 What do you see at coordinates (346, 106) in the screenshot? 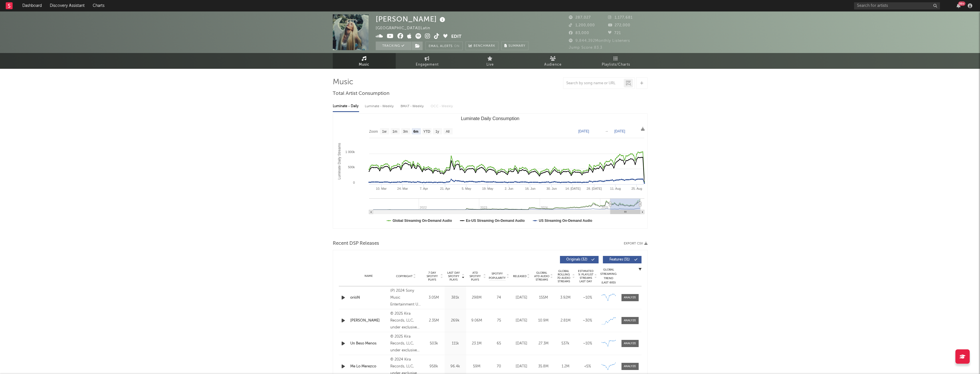
I see `div: Luminate - Daily` at bounding box center [346, 106].